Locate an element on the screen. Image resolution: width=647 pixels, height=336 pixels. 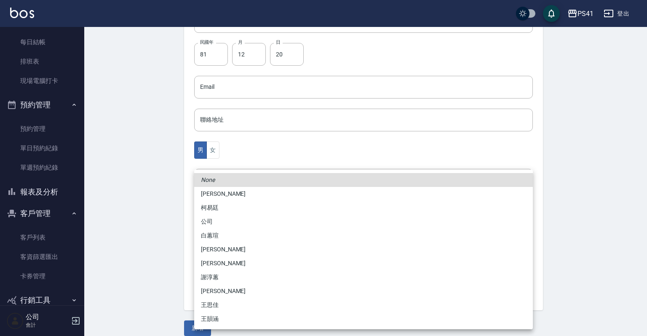
li: 白蕙瑄 is located at coordinates (364, 236).